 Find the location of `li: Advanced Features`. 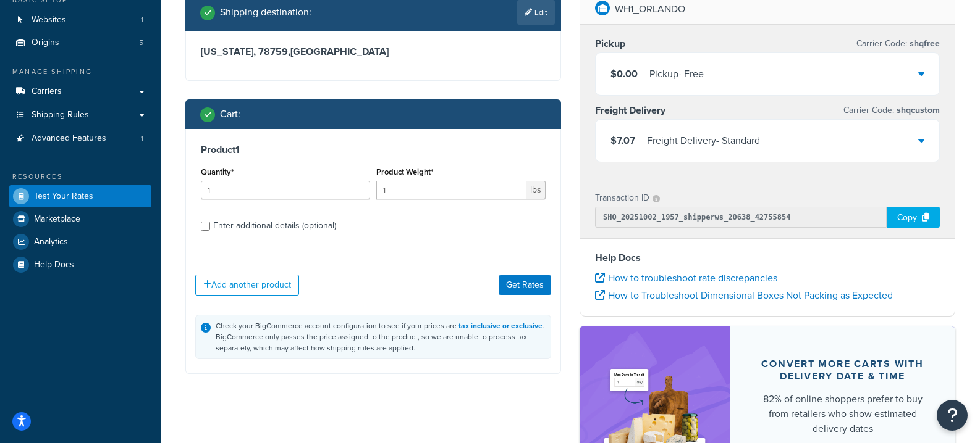

li: Advanced Features is located at coordinates (80, 138).